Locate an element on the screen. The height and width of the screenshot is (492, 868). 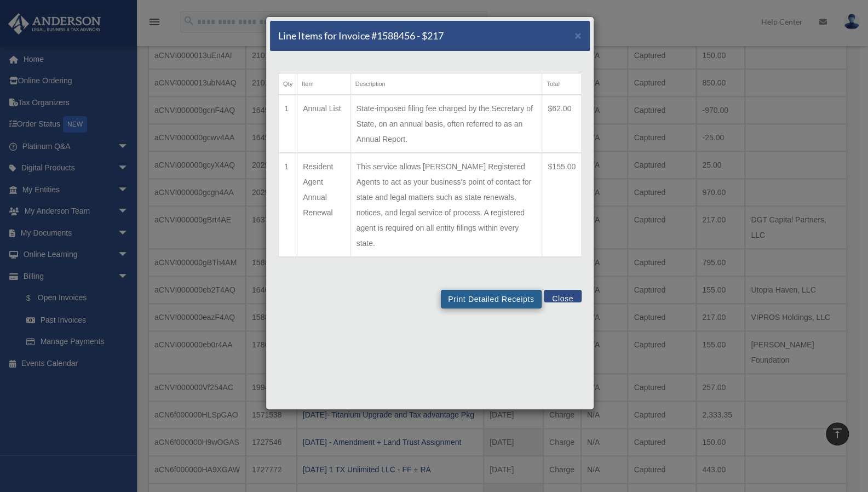
td: $155.00 is located at coordinates (562, 205).